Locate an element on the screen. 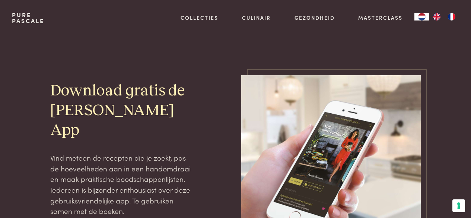  button: Uw voorkeuren voor toestemming voor trackingtechnologieën is located at coordinates (459, 205).